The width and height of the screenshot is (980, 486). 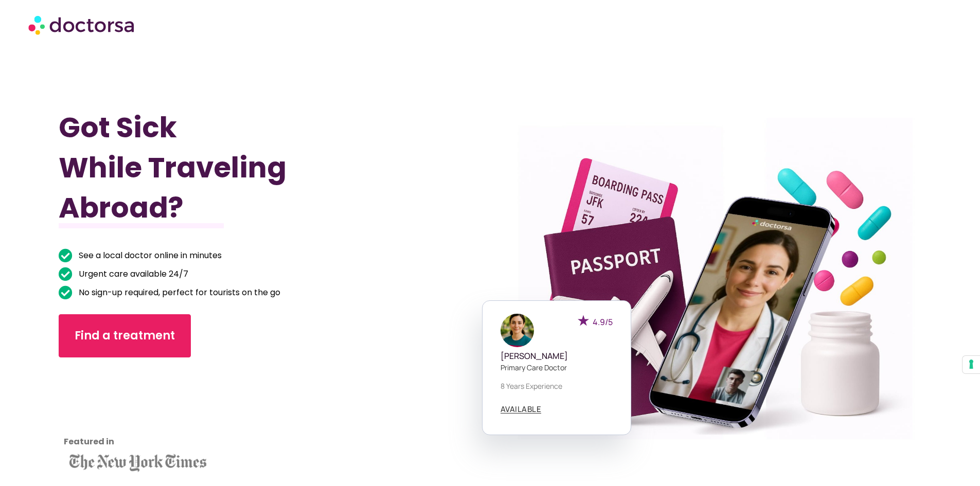 I want to click on span: Urgent care available 24/7, so click(x=132, y=274).